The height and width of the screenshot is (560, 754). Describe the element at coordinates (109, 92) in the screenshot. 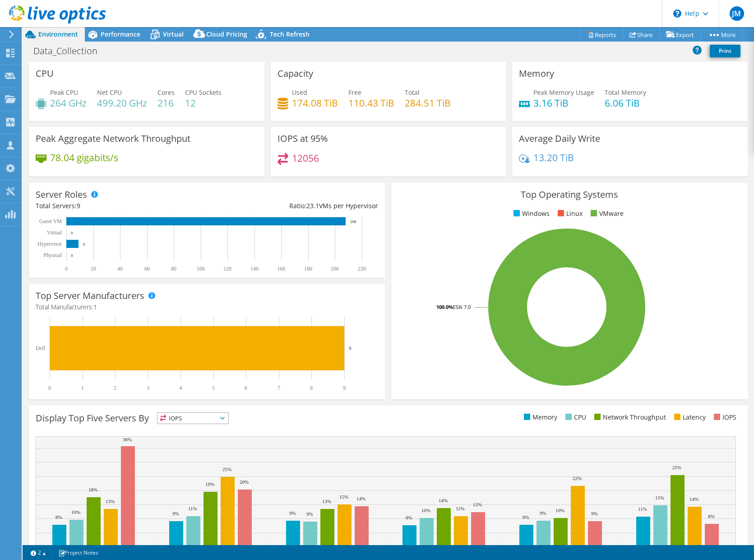

I see `span: Net CPU` at that location.